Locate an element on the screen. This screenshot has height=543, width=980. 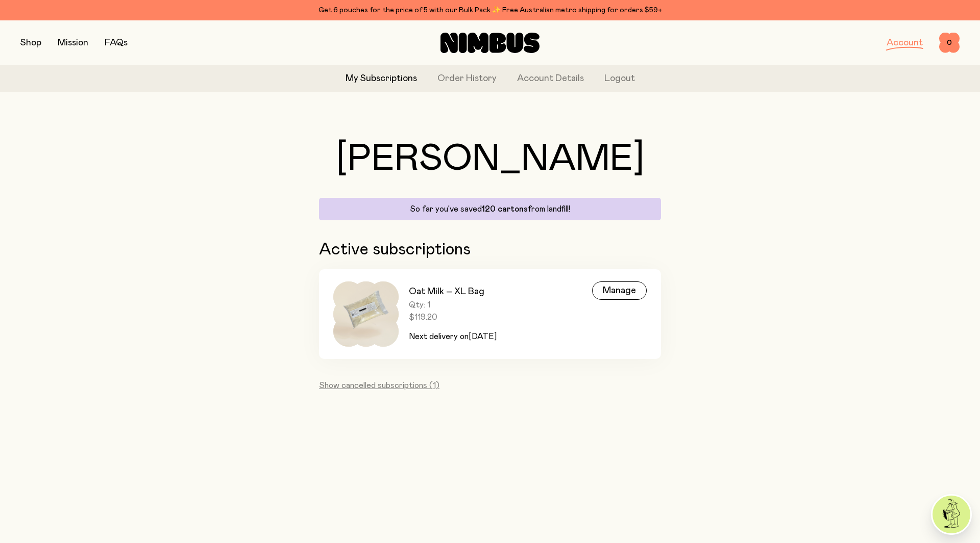
span: $119.20 is located at coordinates (453, 317).